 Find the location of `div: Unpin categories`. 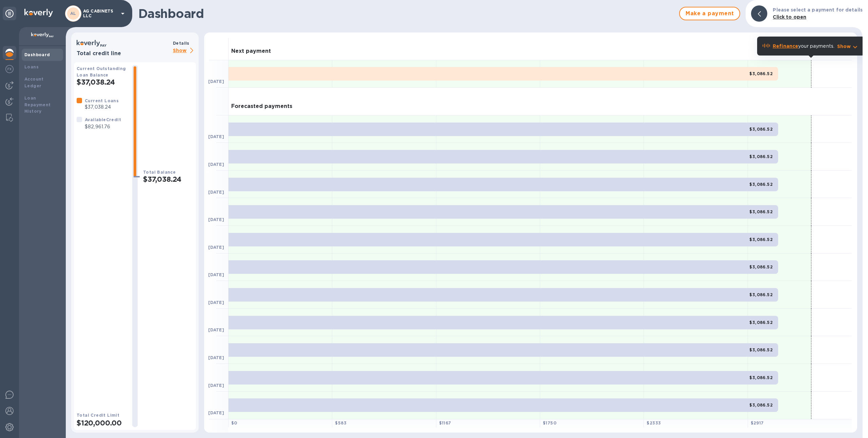

div: Unpin categories is located at coordinates (9, 13).